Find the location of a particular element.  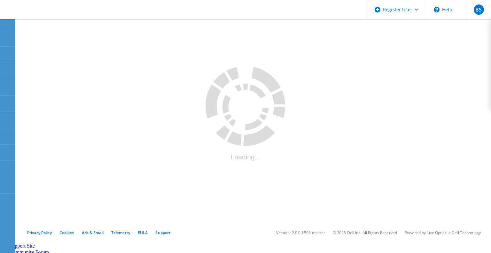

span: BS is located at coordinates (478, 10).